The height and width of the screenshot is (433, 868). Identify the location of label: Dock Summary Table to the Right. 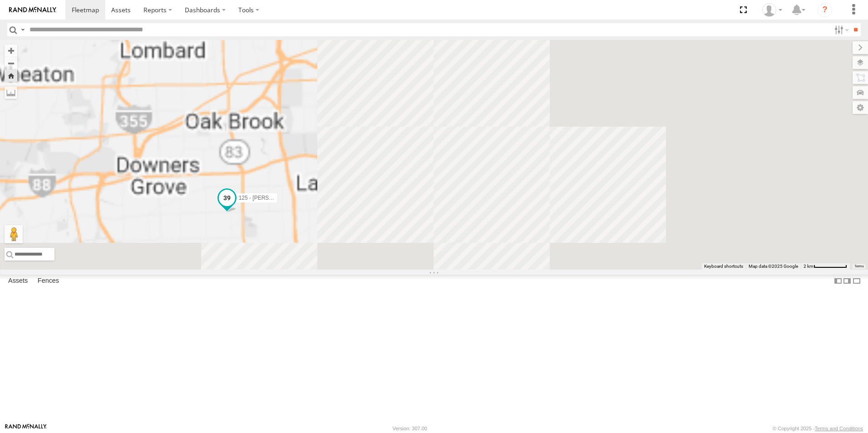
(847, 281).